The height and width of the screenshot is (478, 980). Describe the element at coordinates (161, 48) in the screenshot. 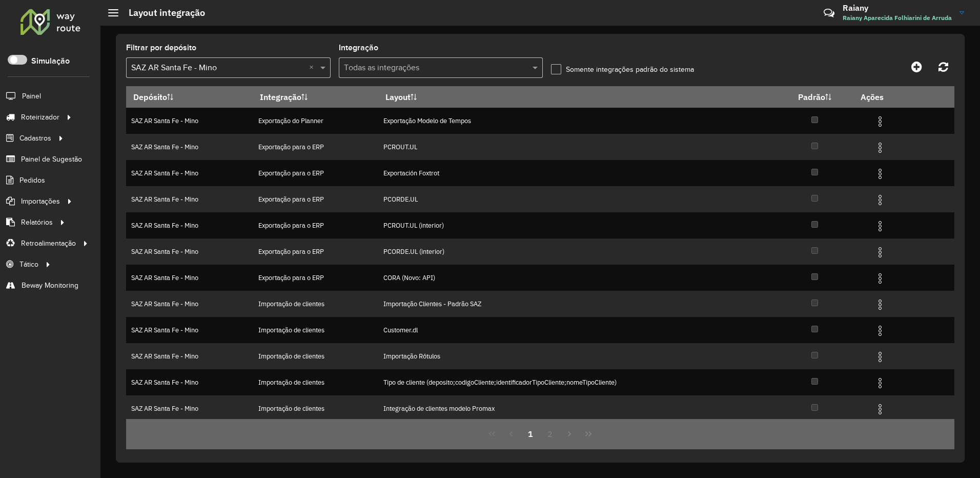

I see `label: Filtrar por depósito` at that location.